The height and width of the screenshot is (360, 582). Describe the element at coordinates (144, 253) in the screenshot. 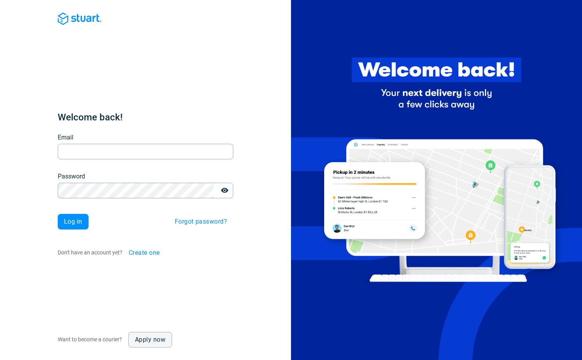

I see `button: Create one` at that location.